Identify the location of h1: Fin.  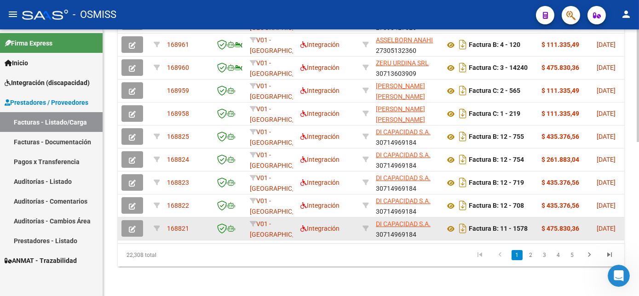
(50, 7).